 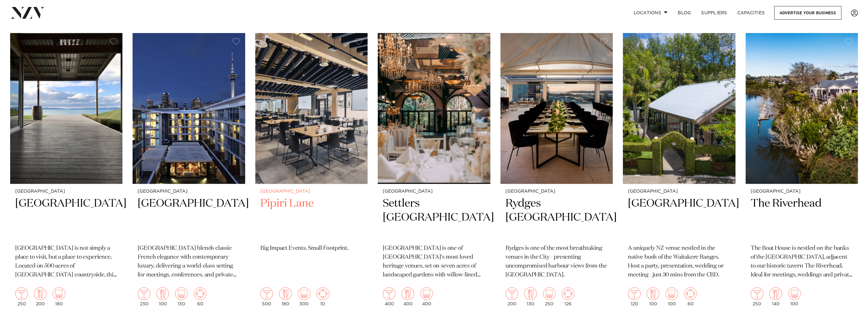 I want to click on h2: The Riverhead, so click(x=802, y=218).